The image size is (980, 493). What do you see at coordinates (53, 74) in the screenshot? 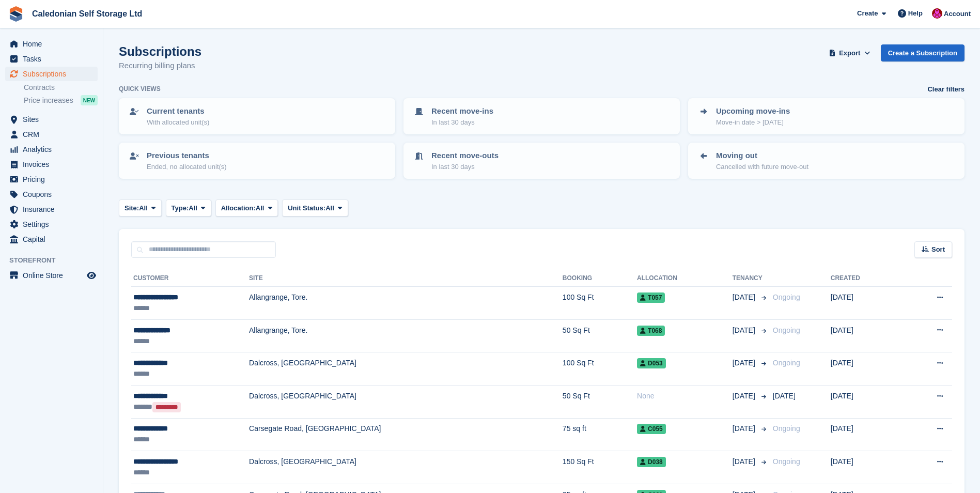
I see `span: Subscriptions` at bounding box center [53, 74].